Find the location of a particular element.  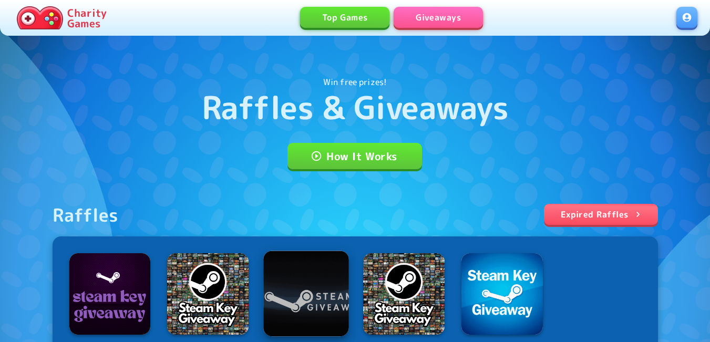

p: Charity Games is located at coordinates (87, 18).